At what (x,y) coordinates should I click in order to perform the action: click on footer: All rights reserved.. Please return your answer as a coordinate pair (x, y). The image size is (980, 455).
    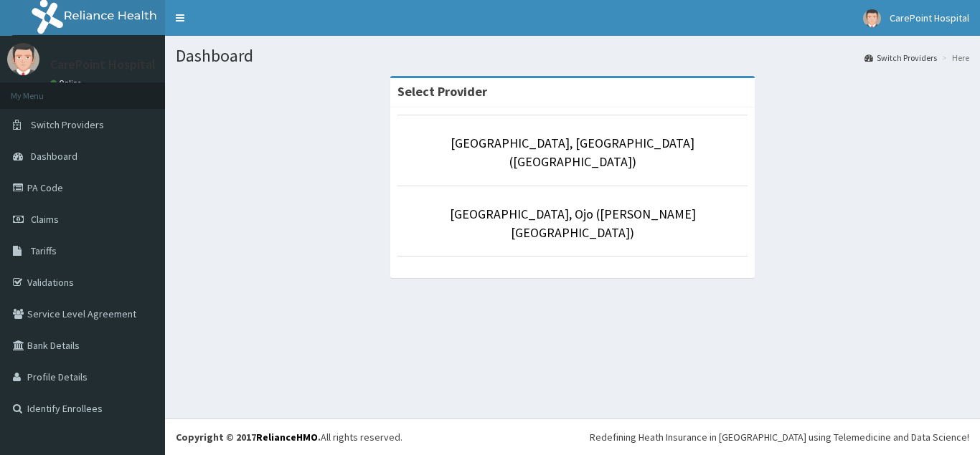
    Looking at the image, I should click on (572, 437).